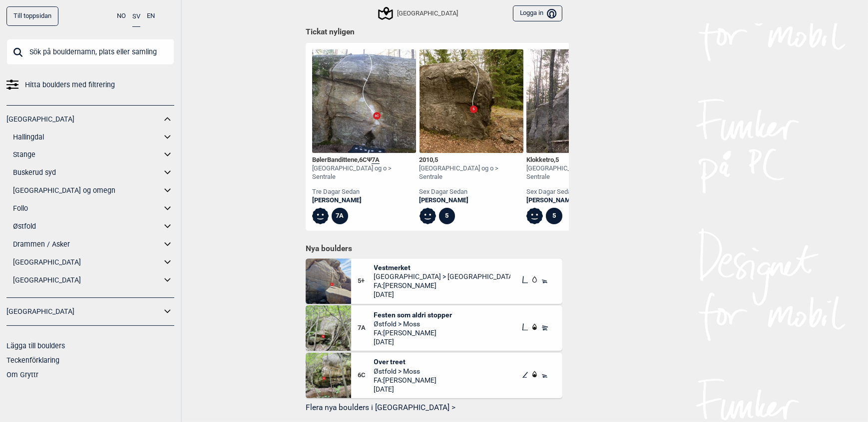 This screenshot has width=868, height=422. I want to click on button: EN, so click(151, 16).